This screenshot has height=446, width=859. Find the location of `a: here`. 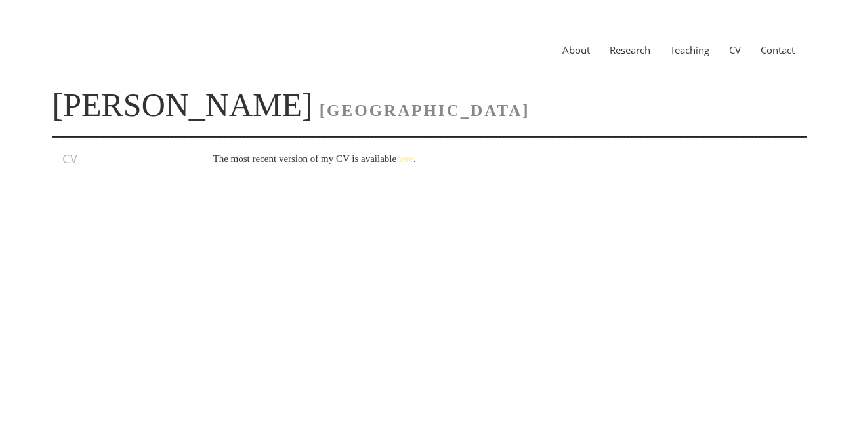

a: here is located at coordinates (405, 159).